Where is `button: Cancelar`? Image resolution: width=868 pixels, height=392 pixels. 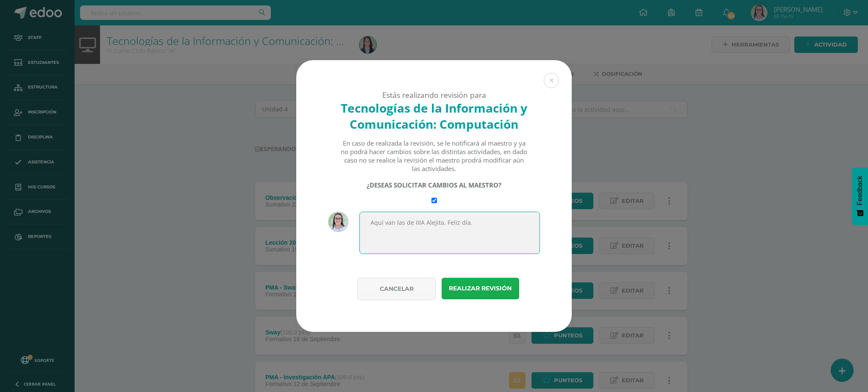
button: Cancelar is located at coordinates (396, 289).